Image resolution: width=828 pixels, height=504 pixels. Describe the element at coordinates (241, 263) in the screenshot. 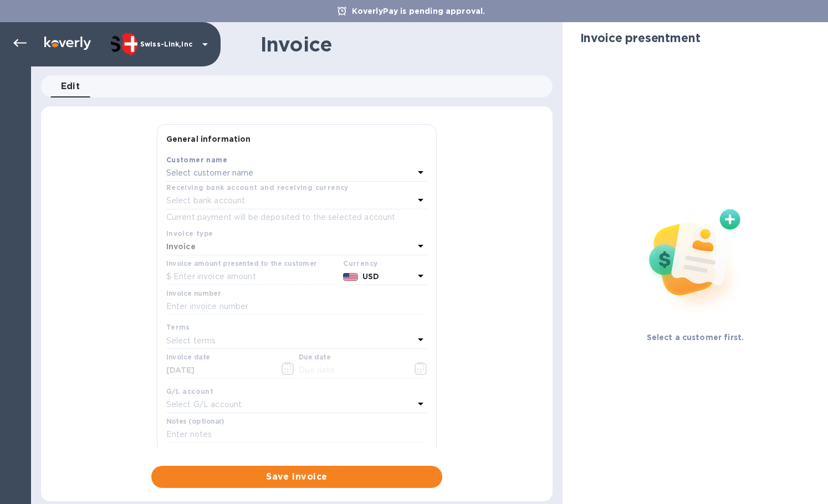

I see `label: Invoice amount presented to the customer` at that location.